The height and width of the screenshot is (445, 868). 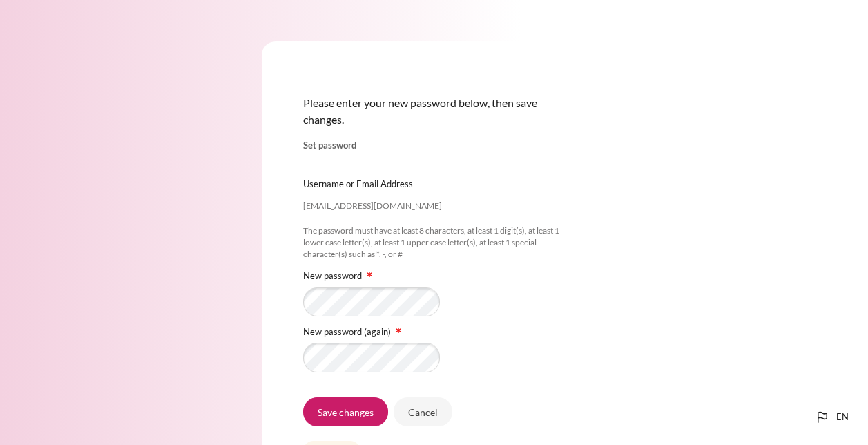 I want to click on label: New password, so click(x=332, y=276).